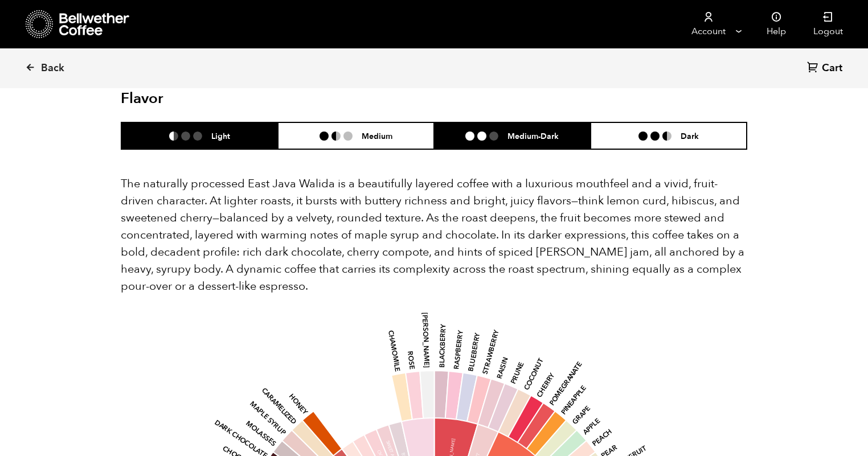 This screenshot has width=868, height=456. I want to click on span: Cart, so click(832, 69).